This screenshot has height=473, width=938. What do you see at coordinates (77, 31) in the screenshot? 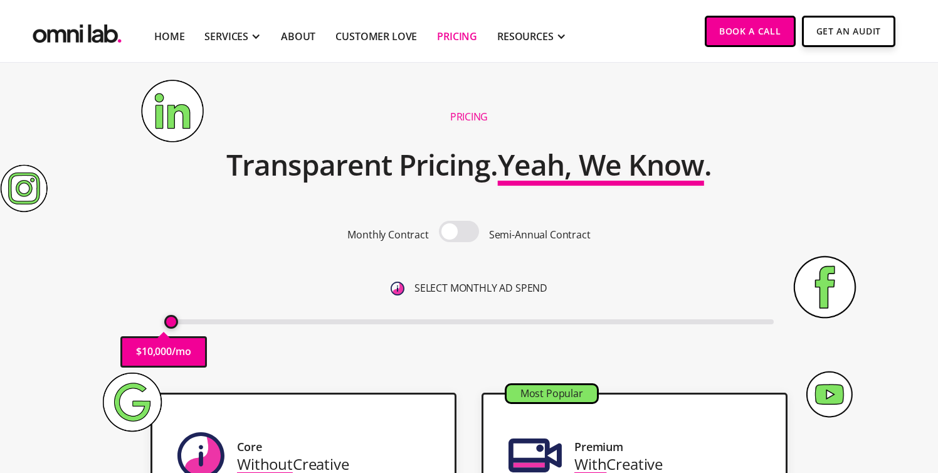
I see `a: home` at bounding box center [77, 31].